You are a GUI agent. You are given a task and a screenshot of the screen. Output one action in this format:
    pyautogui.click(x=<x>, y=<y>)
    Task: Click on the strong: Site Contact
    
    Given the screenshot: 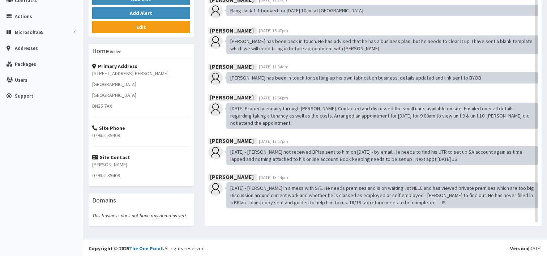 What is the action you would take?
    pyautogui.click(x=111, y=157)
    